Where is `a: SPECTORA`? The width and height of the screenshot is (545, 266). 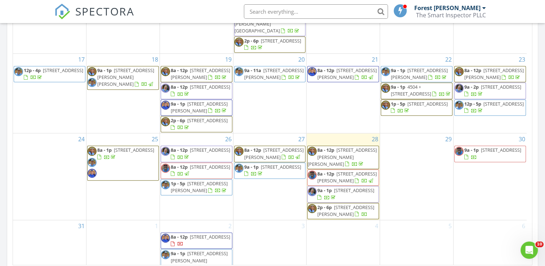
a: SPECTORA is located at coordinates (94, 17).